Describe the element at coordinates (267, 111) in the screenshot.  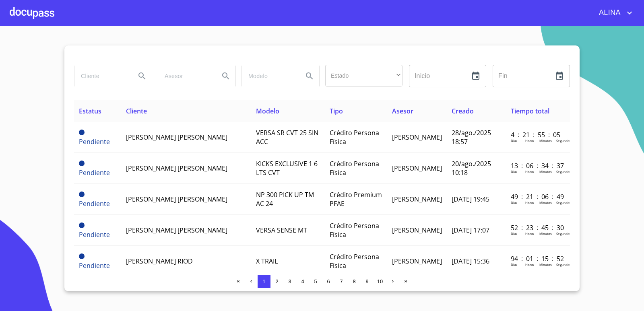
I see `span: Modelo` at that location.